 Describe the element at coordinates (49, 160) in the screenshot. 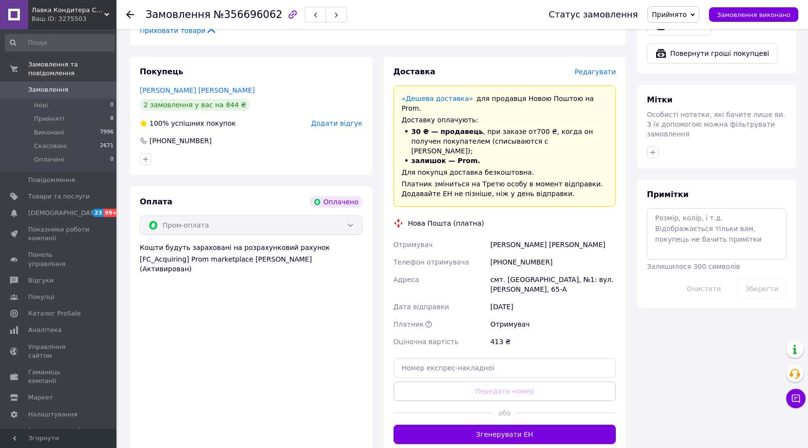

I see `span: Оплачені` at that location.